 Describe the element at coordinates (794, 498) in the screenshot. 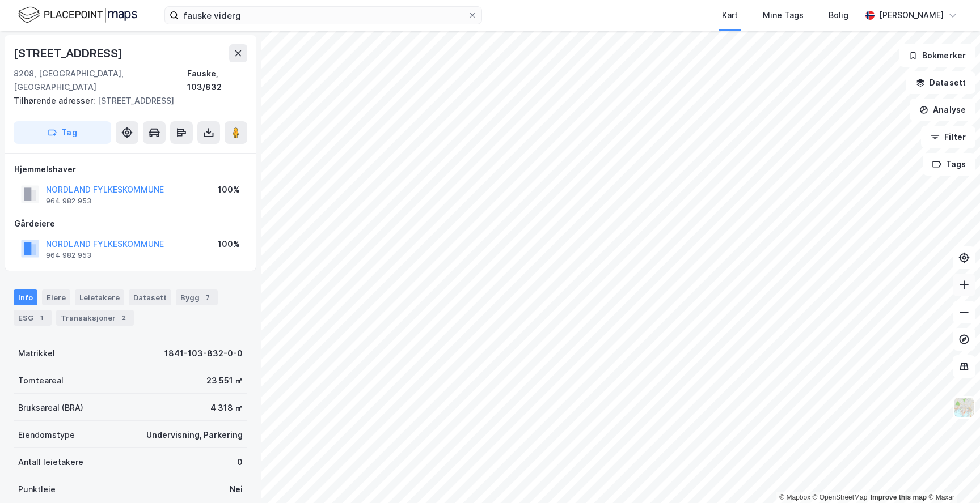

I see `a: Mapbox` at that location.